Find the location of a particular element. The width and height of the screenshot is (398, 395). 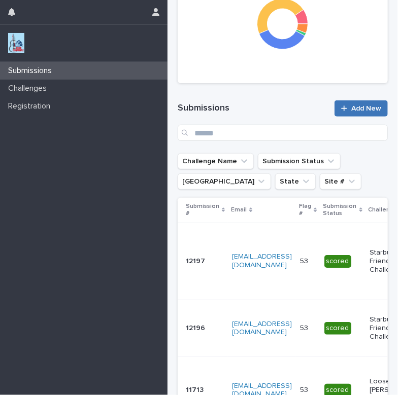

p: Submission # is located at coordinates (202, 210).